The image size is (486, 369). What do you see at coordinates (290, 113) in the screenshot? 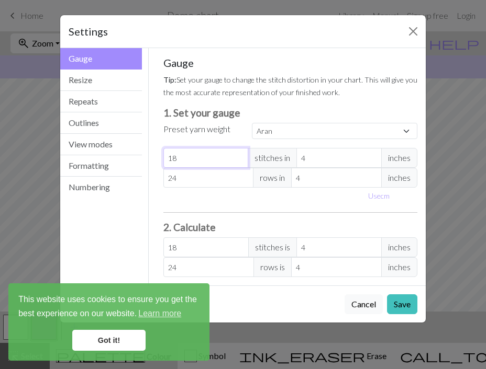
I see `h3: 1. Set your gauge` at bounding box center [290, 113].